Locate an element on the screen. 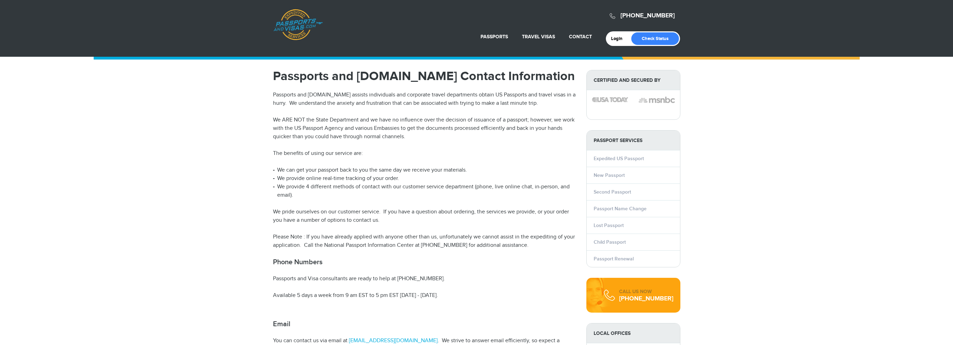 The width and height of the screenshot is (953, 345). a: Child Passport is located at coordinates (610, 242).